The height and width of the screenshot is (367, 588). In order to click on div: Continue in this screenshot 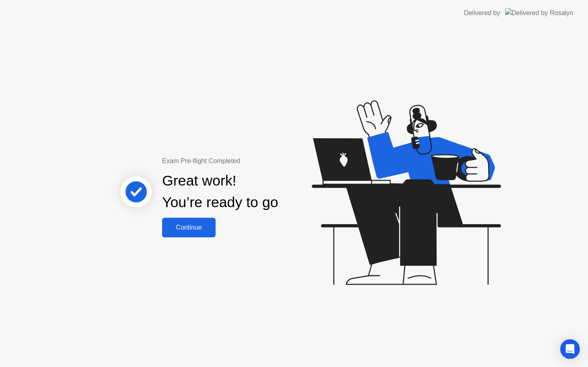, I will do `click(189, 227)`.